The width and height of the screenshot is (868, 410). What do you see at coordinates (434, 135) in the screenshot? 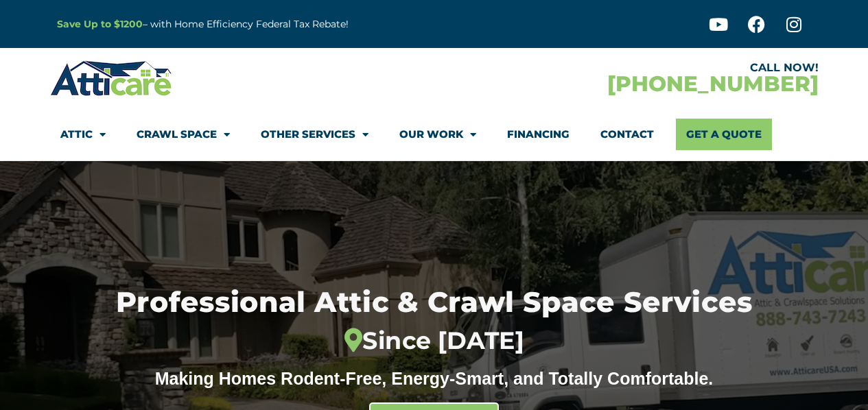
I see `nav: Menu` at bounding box center [434, 135].